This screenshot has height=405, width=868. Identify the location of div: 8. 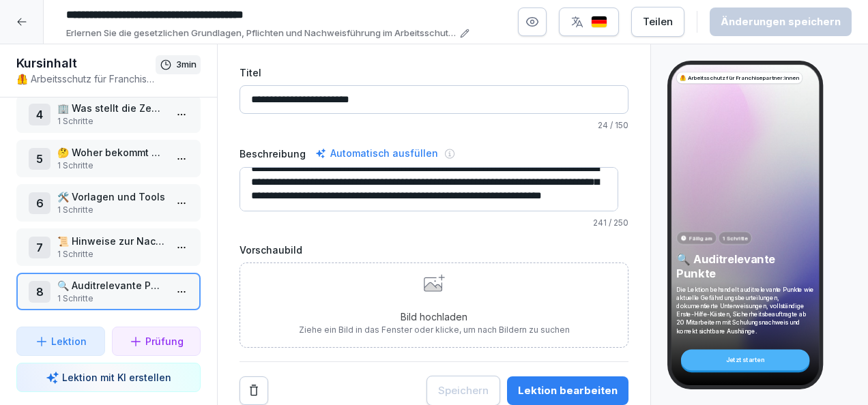
(40, 292).